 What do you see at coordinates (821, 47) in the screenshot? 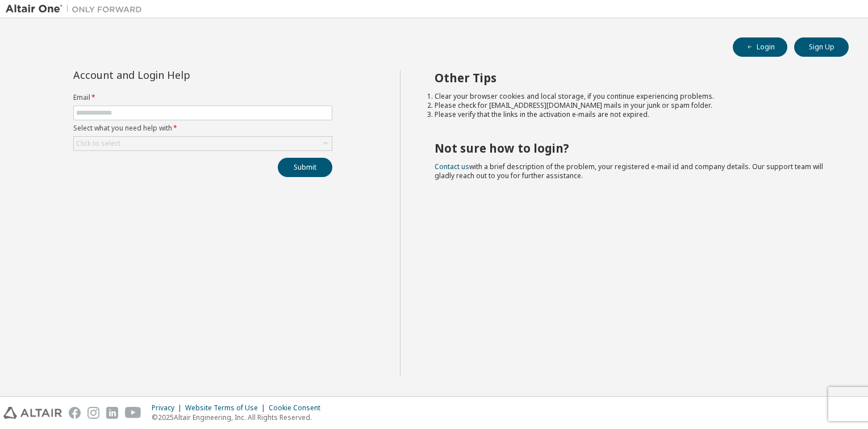
I see `button: Sign Up` at bounding box center [821, 47].